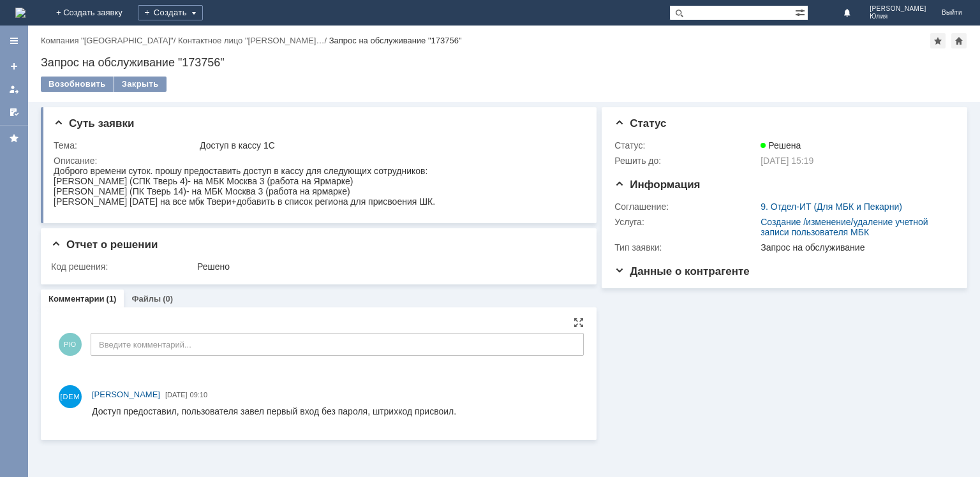  What do you see at coordinates (855, 248) in the screenshot?
I see `div: Запрос на обслуживание` at bounding box center [855, 248].